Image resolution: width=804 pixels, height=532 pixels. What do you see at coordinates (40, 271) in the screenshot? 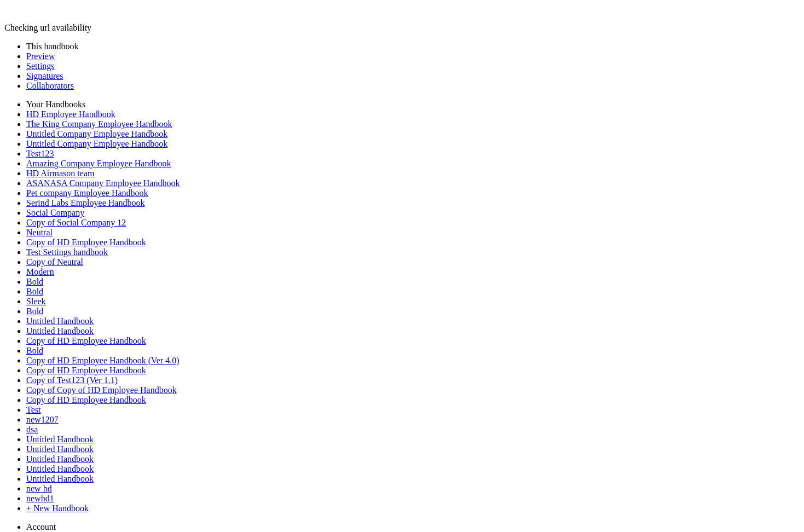
I see `a: Modern` at bounding box center [40, 271].